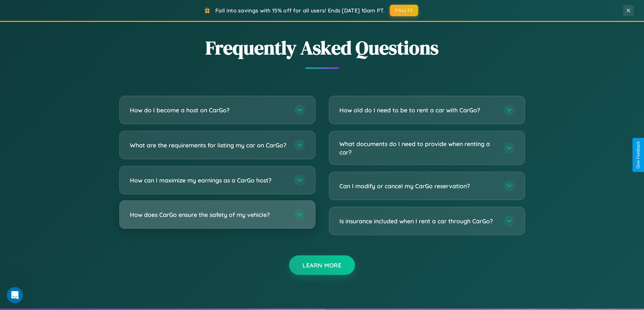  Describe the element at coordinates (322, 48) in the screenshot. I see `h2: Frequently Asked Questions` at that location.